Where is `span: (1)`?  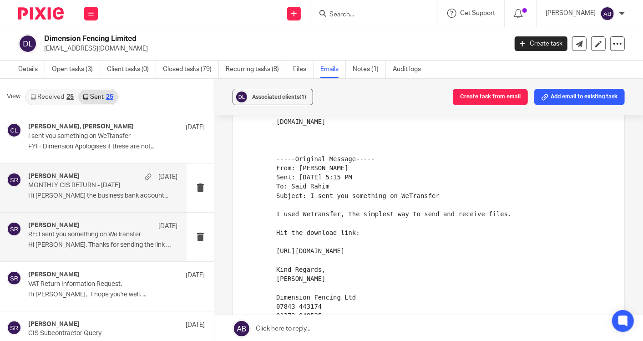
span: (1) is located at coordinates (303, 97).